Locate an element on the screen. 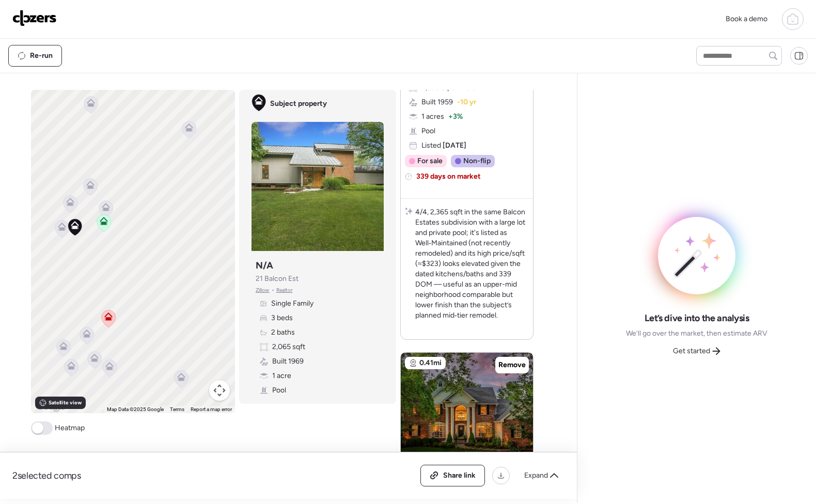  span: 0.41mi is located at coordinates (430, 363).